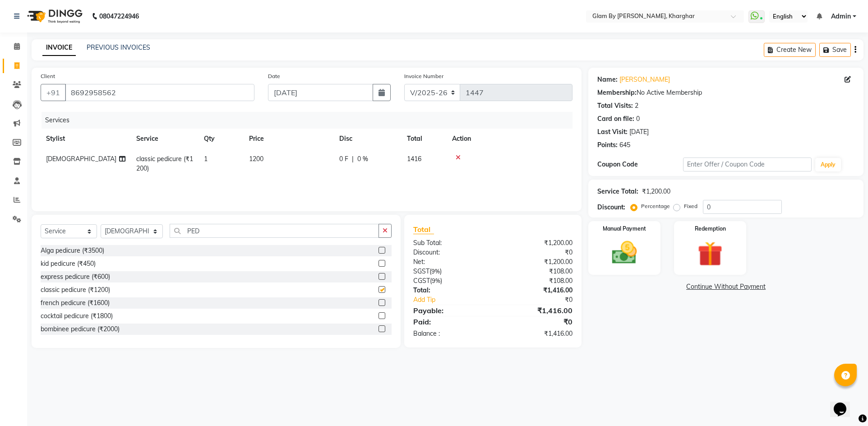  What do you see at coordinates (414, 159) in the screenshot?
I see `span: 1416` at bounding box center [414, 159].